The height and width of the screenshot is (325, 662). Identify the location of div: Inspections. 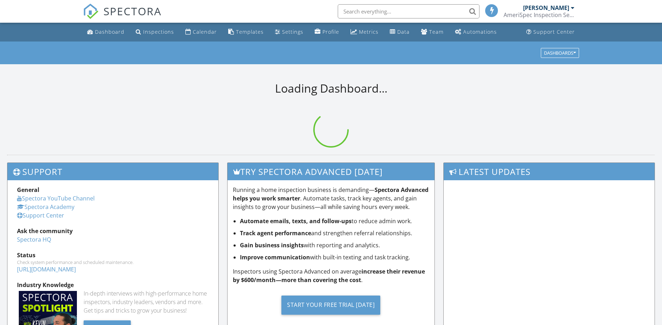
(158, 32).